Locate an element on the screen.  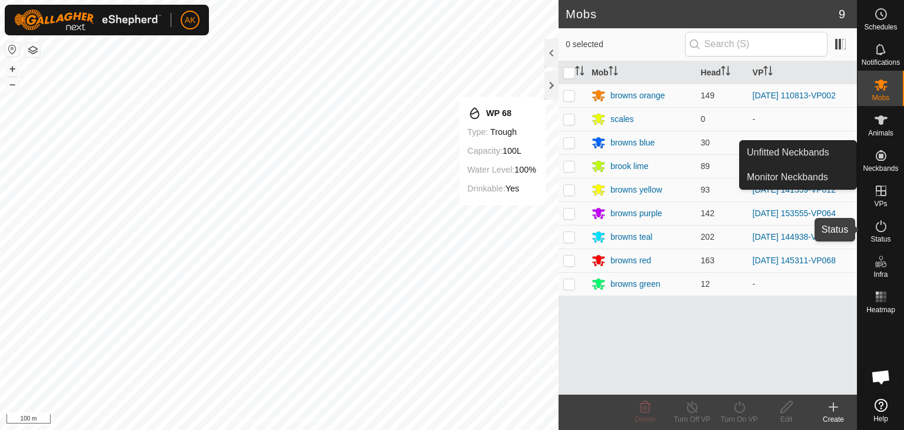
div: Open chat is located at coordinates (881, 377).